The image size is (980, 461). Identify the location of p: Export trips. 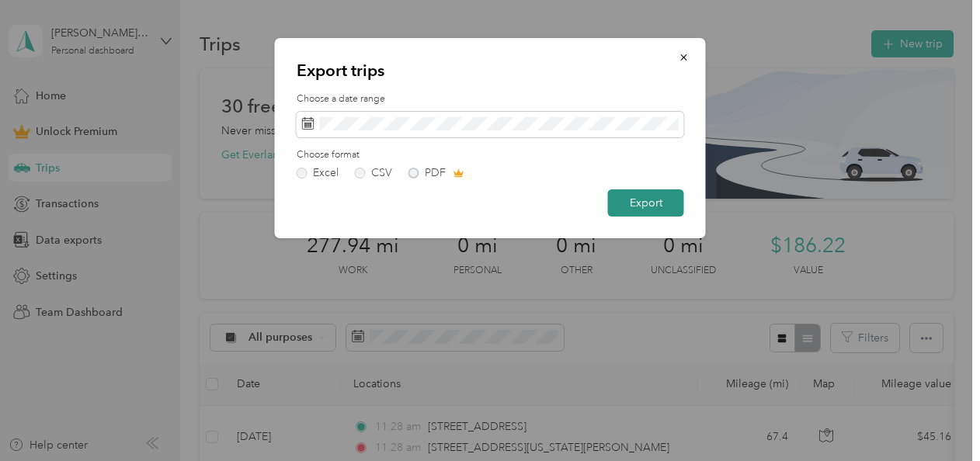
(490, 71).